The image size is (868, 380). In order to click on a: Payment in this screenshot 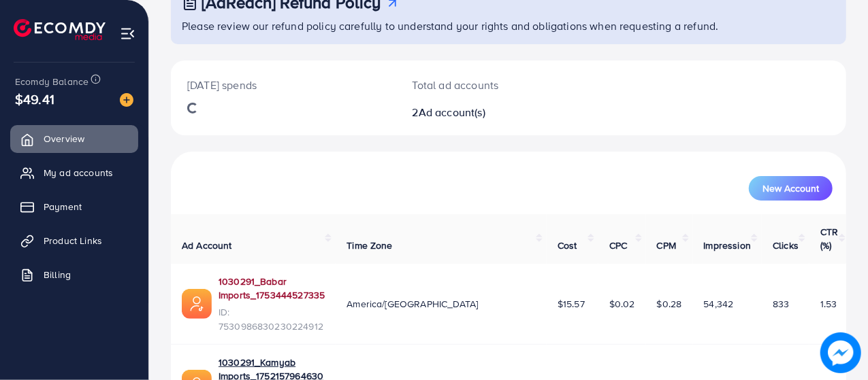, I will do `click(74, 206)`.